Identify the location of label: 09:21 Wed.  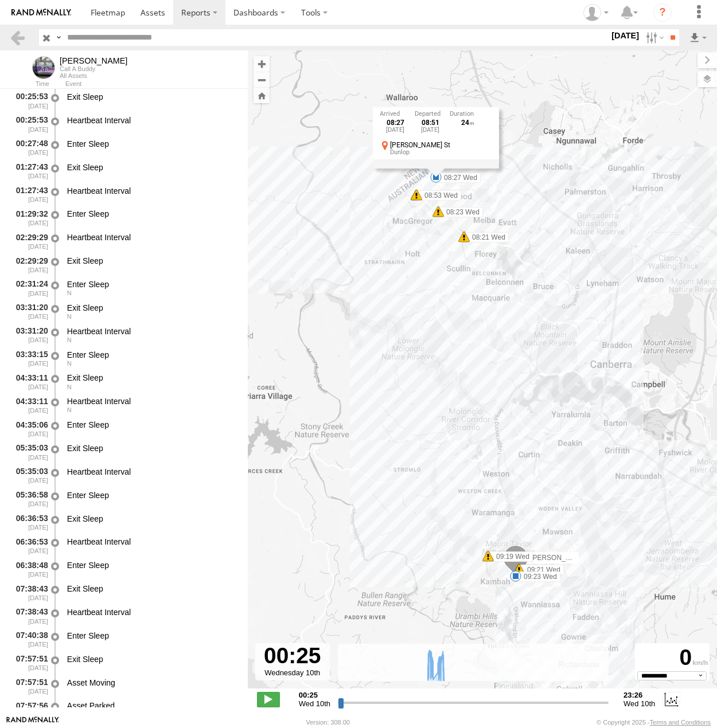
(541, 570).